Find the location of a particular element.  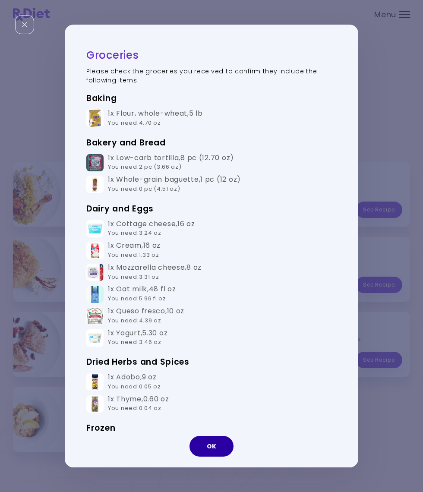

h3: Baking is located at coordinates (212, 98).